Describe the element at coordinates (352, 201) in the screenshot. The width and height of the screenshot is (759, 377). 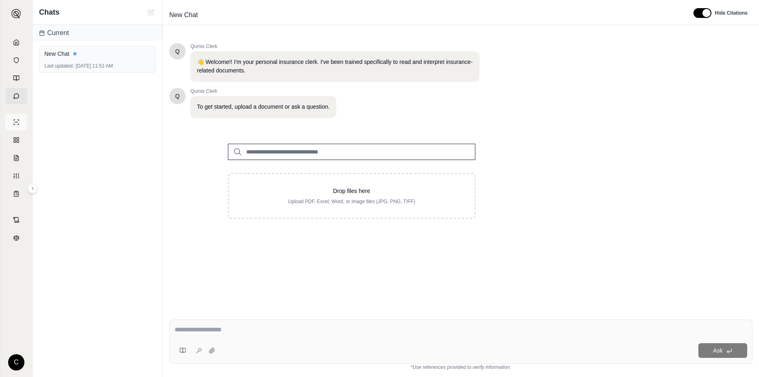
I see `p: Upload PDF, Excel, Word, or image files (JPG, PNG, TIFF)` at that location.